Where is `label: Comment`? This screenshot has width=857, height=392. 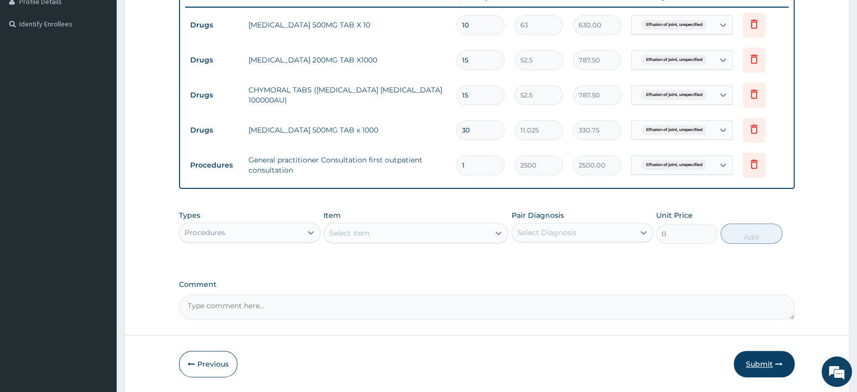 label: Comment is located at coordinates (487, 284).